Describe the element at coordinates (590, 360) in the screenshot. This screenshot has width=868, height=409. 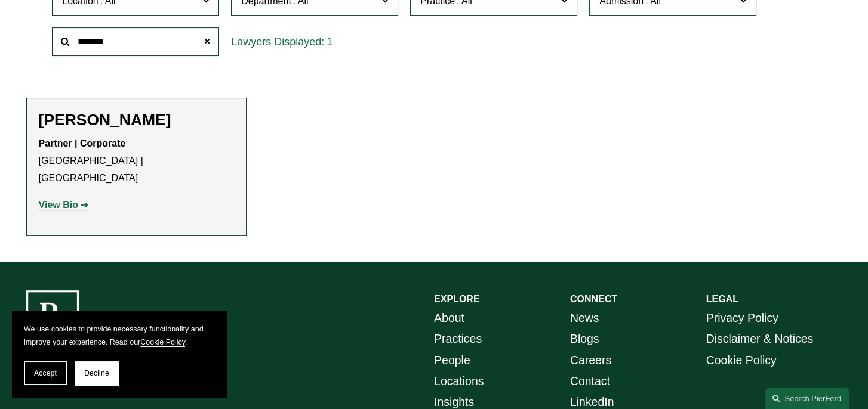
I see `a: Careers` at that location.